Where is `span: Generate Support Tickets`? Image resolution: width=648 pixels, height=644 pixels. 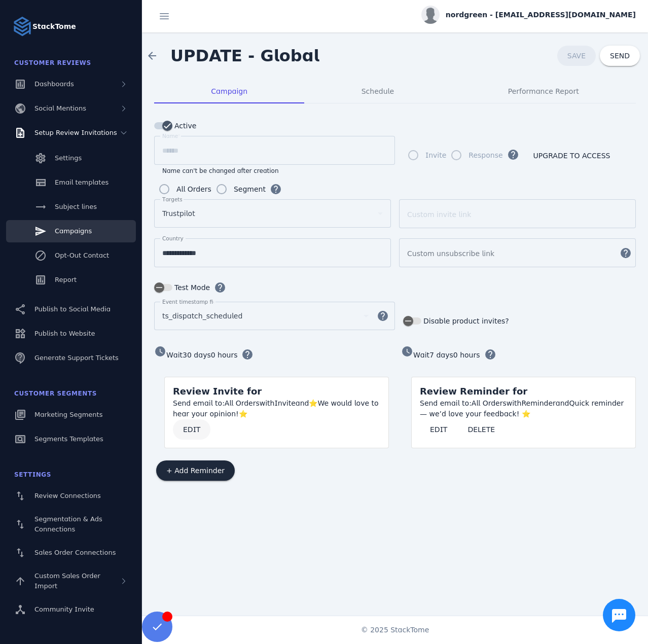 span: Generate Support Tickets is located at coordinates (76, 358).